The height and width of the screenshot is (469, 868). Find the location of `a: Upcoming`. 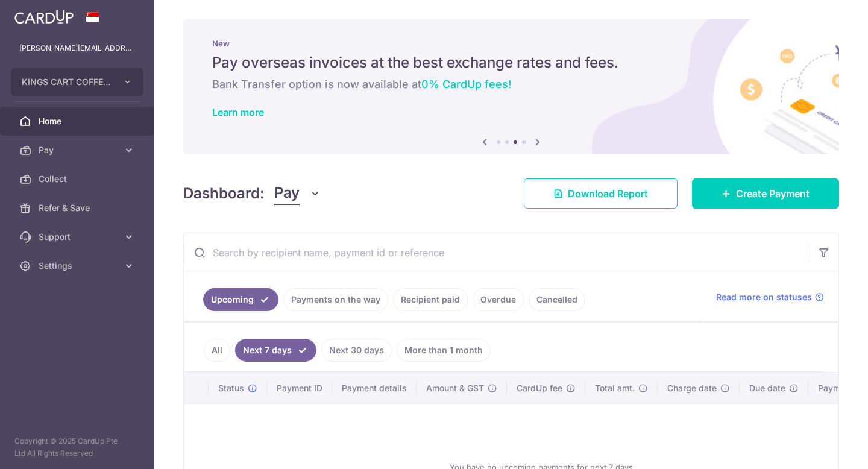

a: Upcoming is located at coordinates (241, 300).